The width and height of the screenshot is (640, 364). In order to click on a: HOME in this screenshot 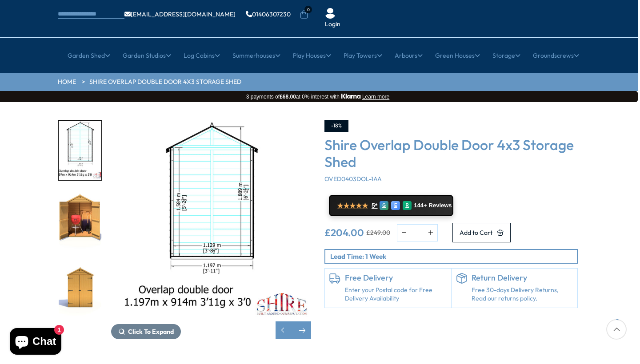, I will do `click(66, 82)`.